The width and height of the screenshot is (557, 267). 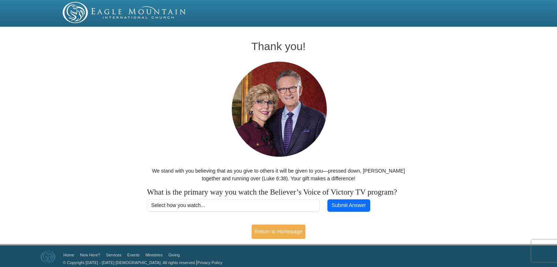 What do you see at coordinates (278, 232) in the screenshot?
I see `a: Return to Homepage` at bounding box center [278, 232].